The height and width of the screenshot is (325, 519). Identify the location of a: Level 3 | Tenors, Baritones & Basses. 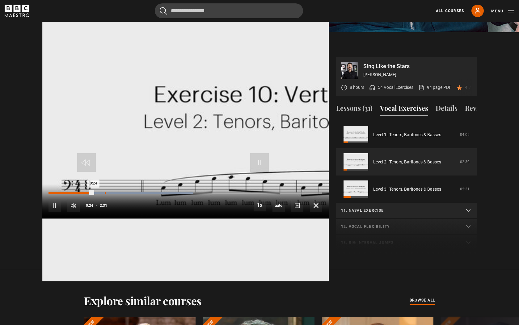
(407, 189).